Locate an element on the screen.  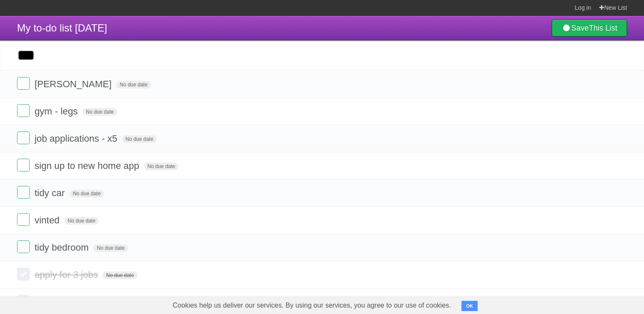
span: tidy bedroom is located at coordinates (63, 247).